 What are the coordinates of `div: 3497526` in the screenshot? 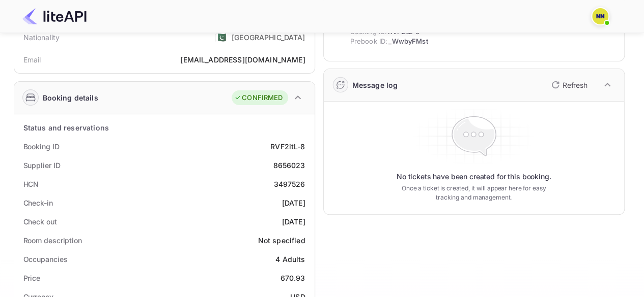 It's located at (289, 184).